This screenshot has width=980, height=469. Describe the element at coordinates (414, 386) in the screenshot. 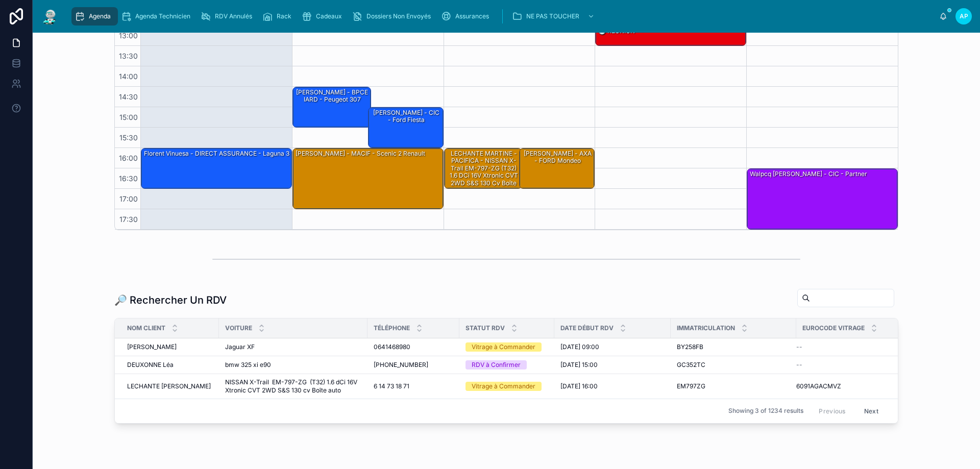

I see `a: 6 14 73 18 71` at that location.